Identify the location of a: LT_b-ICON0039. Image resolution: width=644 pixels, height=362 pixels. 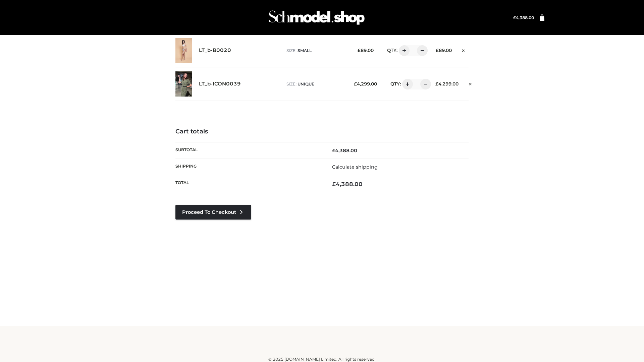
(220, 84).